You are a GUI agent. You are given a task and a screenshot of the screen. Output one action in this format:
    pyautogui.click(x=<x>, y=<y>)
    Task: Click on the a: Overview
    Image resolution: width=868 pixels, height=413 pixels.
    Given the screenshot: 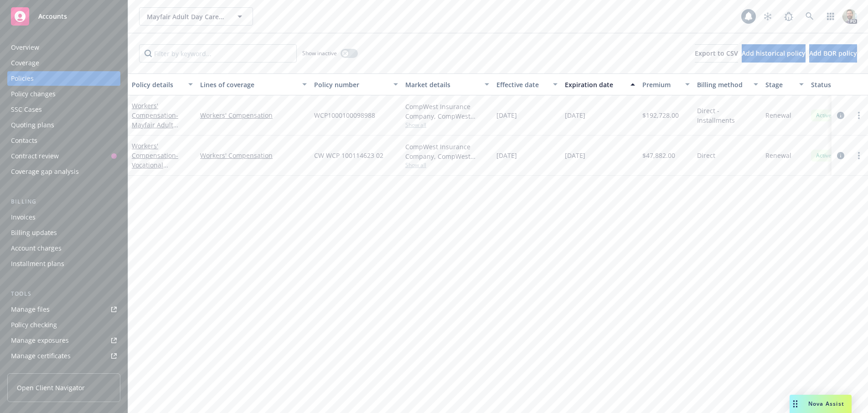 What is the action you would take?
    pyautogui.click(x=64, y=48)
    